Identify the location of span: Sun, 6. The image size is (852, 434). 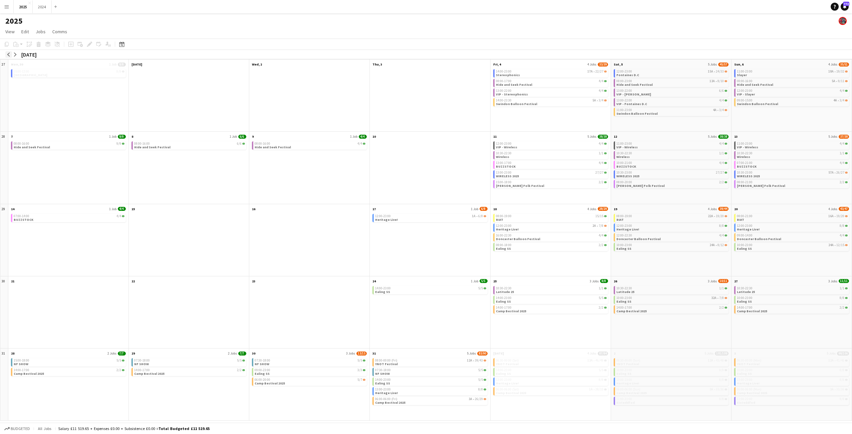
(739, 64).